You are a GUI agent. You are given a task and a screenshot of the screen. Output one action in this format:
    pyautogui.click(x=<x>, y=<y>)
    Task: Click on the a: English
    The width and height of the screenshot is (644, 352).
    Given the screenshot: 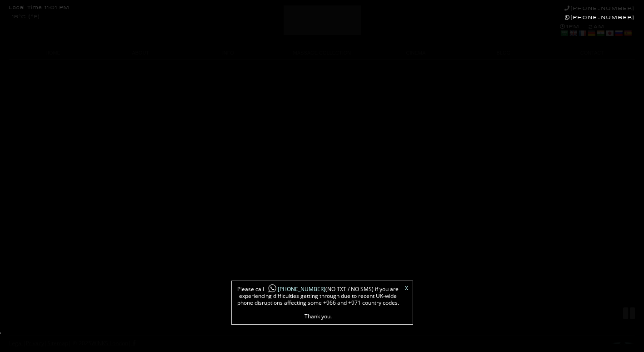 What is the action you would take?
    pyautogui.click(x=573, y=33)
    